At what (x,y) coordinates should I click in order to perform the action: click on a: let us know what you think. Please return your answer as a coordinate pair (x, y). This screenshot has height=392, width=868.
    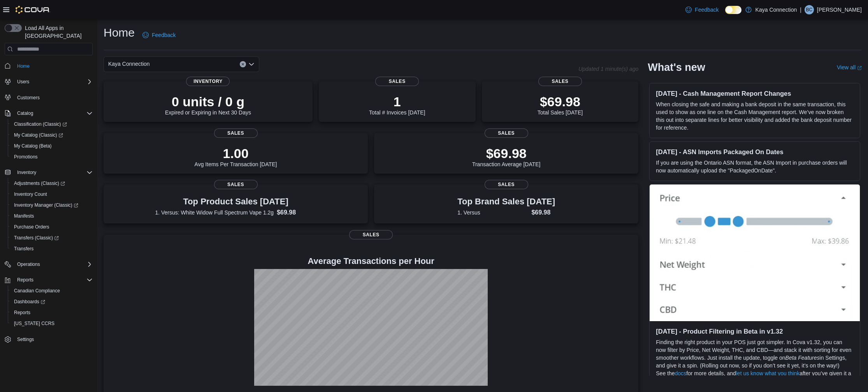
    Looking at the image, I should click on (768, 373).